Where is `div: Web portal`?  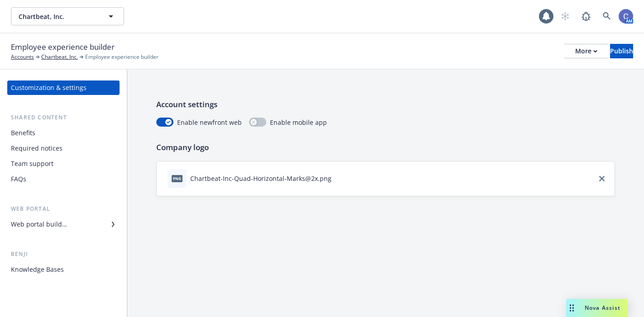
div: Web portal is located at coordinates (63, 209).